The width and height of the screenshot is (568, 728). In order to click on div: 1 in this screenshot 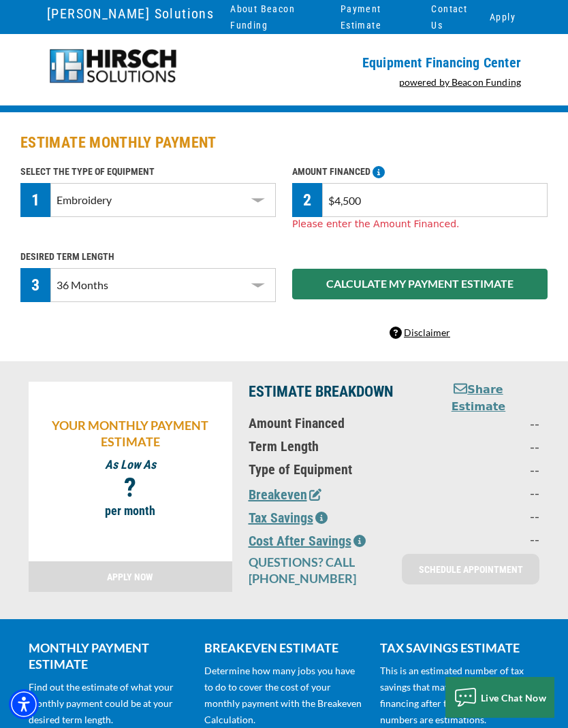, I will do `click(36, 200)`.